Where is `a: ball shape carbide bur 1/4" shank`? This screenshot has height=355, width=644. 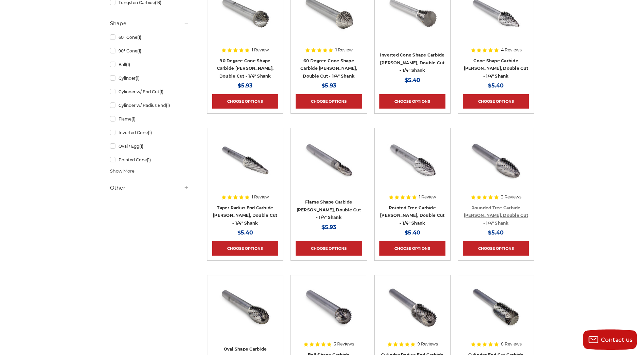 a: ball shape carbide bur 1/4" shank is located at coordinates (328, 313).